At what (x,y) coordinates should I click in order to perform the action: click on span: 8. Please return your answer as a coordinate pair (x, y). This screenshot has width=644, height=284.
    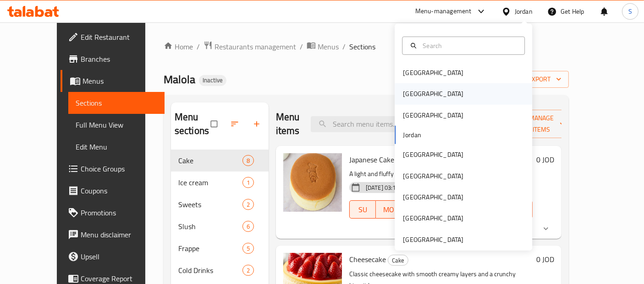
    Looking at the image, I should click on (248, 161).